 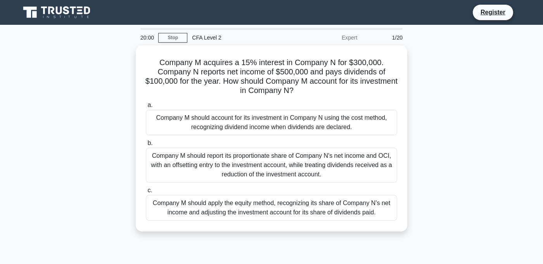 I want to click on span: c., so click(x=150, y=190).